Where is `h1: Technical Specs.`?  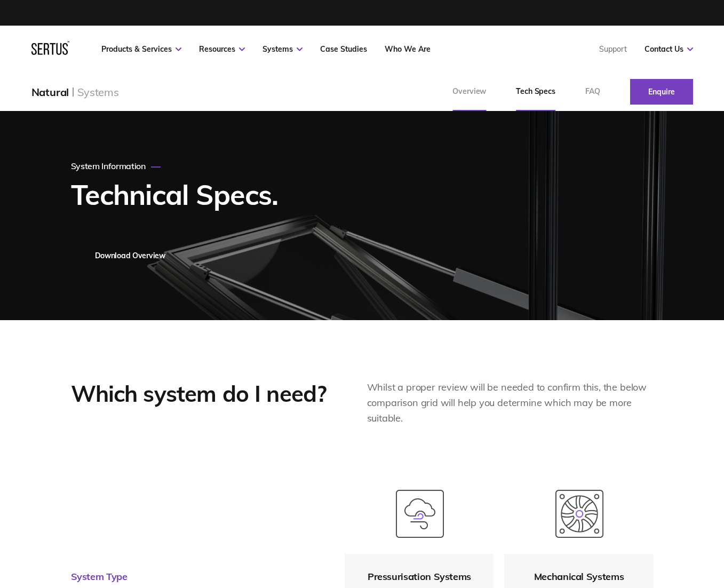 h1: Technical Specs. is located at coordinates (175, 194).